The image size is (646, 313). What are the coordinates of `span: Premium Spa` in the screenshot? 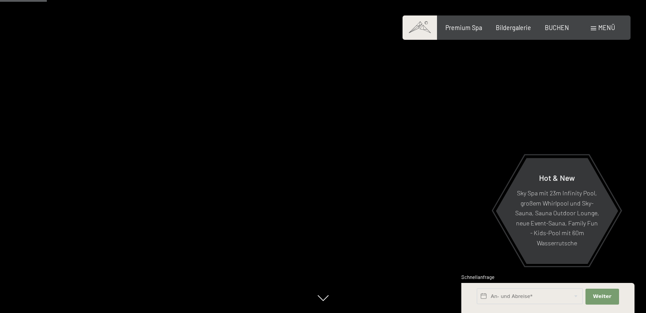 It's located at (463, 27).